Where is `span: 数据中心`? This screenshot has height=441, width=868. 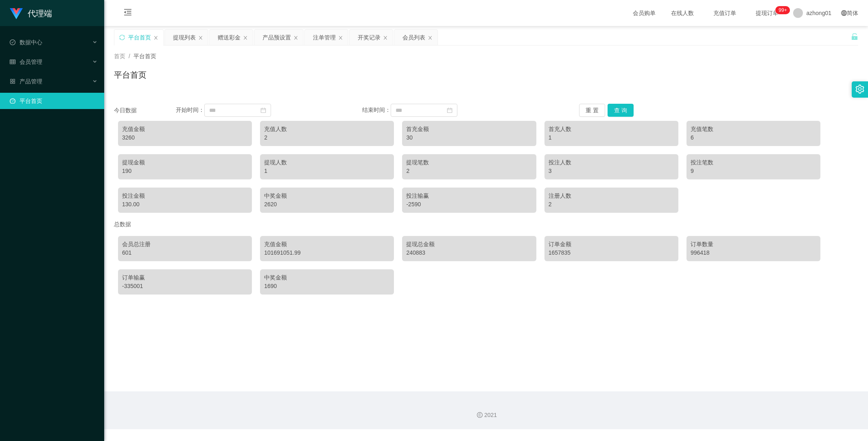 span: 数据中心 is located at coordinates (26, 42).